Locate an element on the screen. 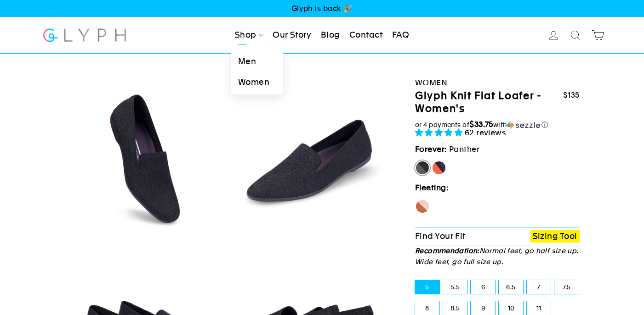  label: 11 is located at coordinates (539, 309).